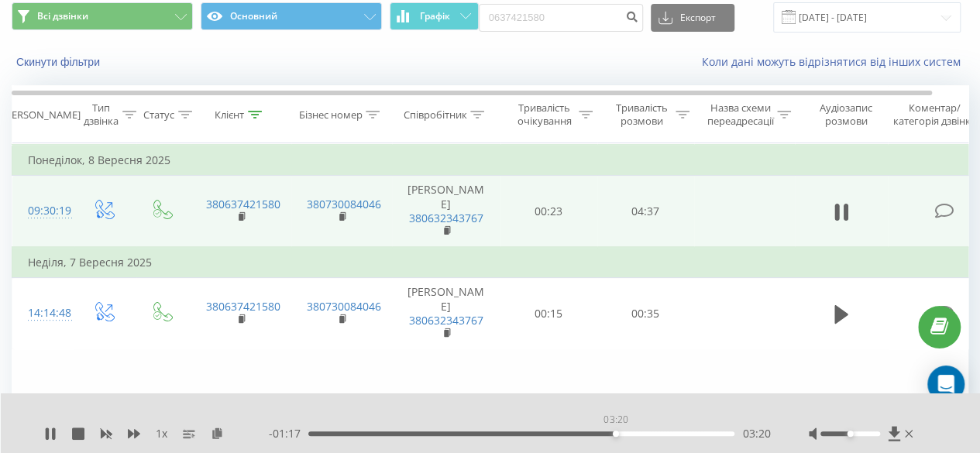  What do you see at coordinates (435, 115) in the screenshot?
I see `div: Співробітник` at bounding box center [435, 115].